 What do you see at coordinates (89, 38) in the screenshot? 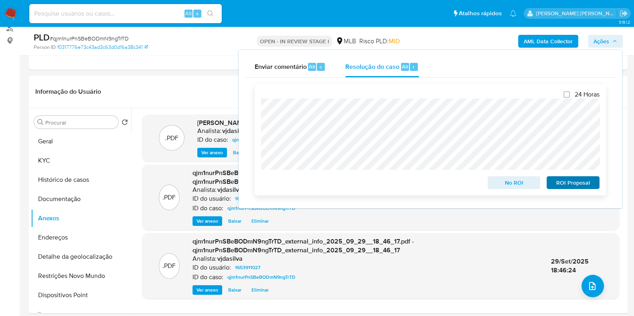
I see `span: # qjm1nurPnSBeBODmN9ngTrTD` at bounding box center [89, 38].